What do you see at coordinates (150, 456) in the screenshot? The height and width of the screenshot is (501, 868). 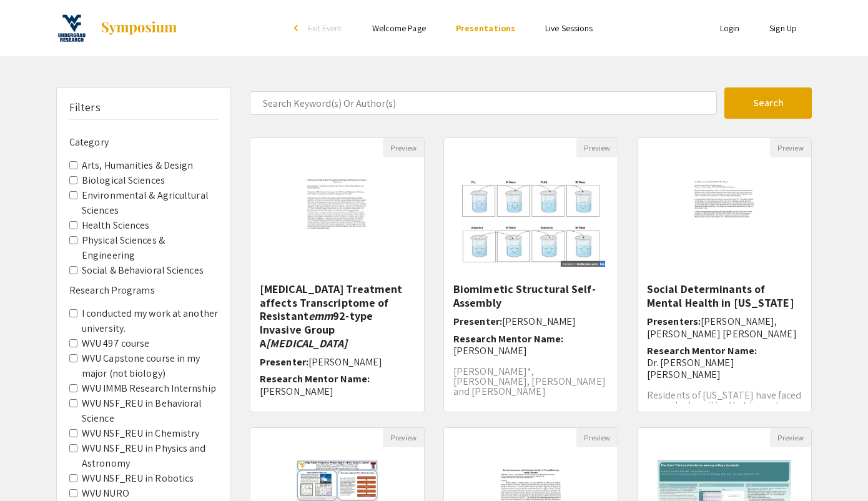 I see `label: WVU NSF_REU in Physics and Astronomy` at bounding box center [150, 456].